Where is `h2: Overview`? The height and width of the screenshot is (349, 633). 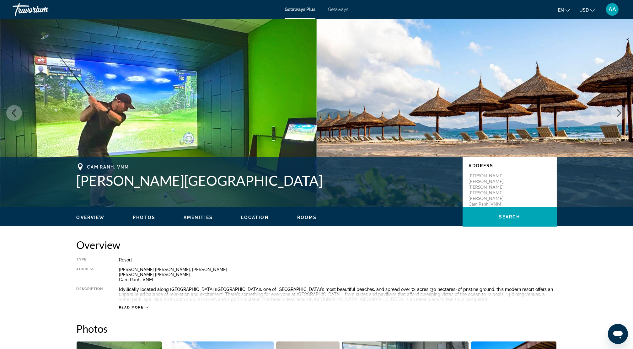 h2: Overview is located at coordinates (317, 245).